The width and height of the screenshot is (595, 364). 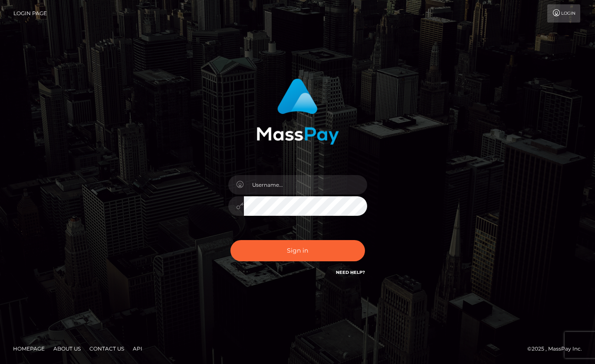 I want to click on div: © 2025 , MassPay Inc., so click(x=558, y=349).